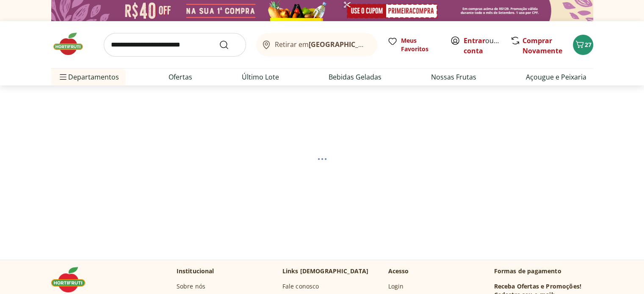 The width and height of the screenshot is (644, 294). Describe the element at coordinates (63, 77) in the screenshot. I see `button: Menu` at that location.